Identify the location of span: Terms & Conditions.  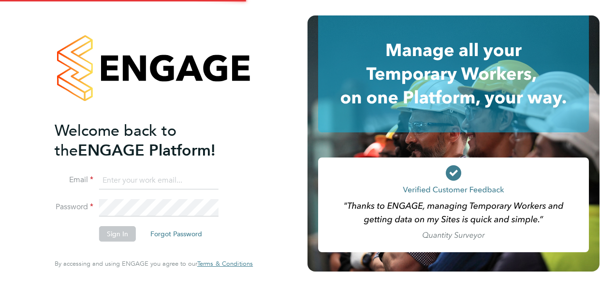
(225, 263).